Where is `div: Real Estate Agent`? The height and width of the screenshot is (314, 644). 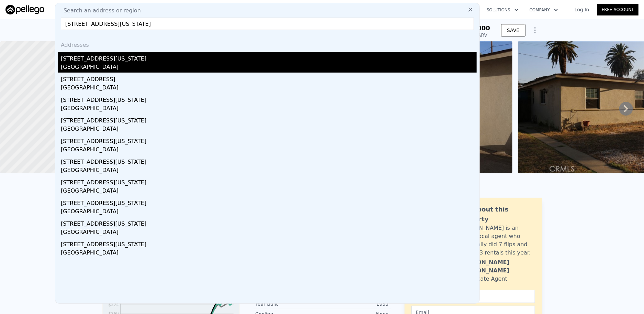 div: Real Estate Agent is located at coordinates (483, 279).